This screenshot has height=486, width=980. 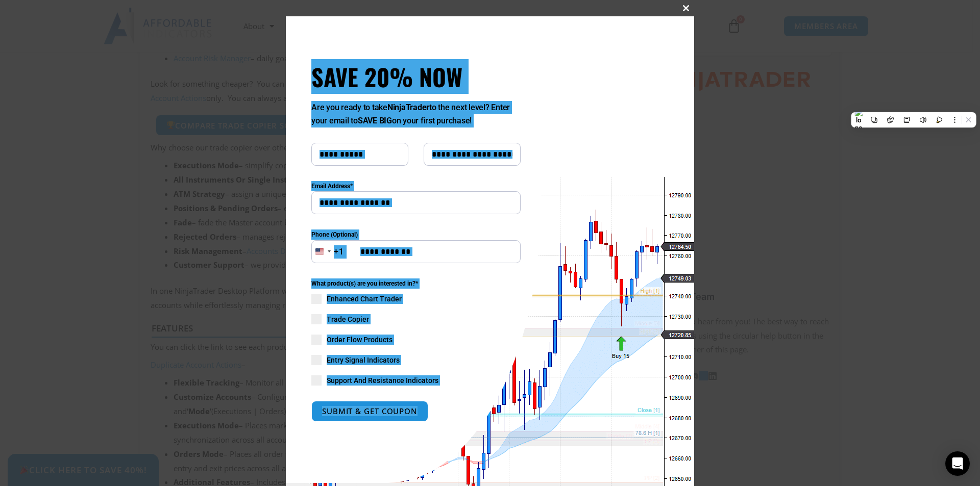 I want to click on button: Selected country, so click(x=328, y=252).